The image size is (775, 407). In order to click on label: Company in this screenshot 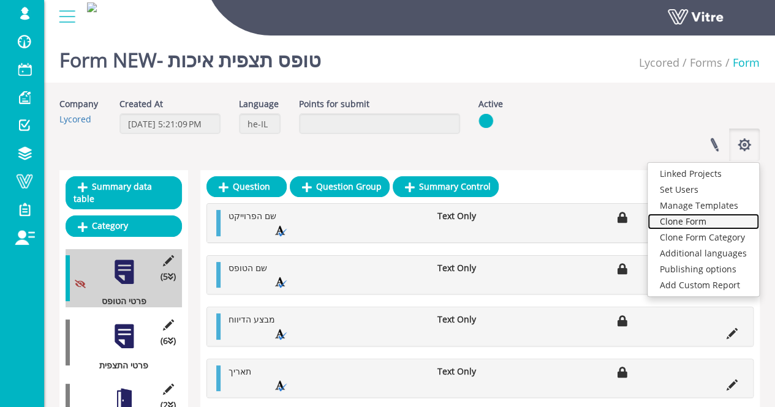, I will do `click(78, 104)`.